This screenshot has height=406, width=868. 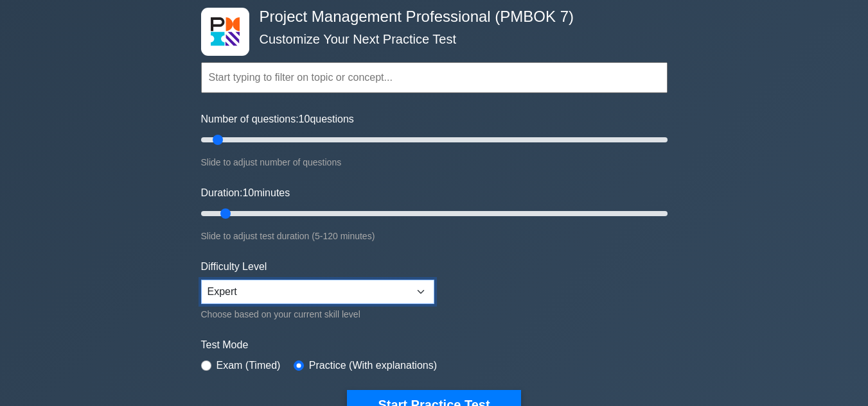 What do you see at coordinates (373, 366) in the screenshot?
I see `label: Practice (With explanations)` at bounding box center [373, 366].